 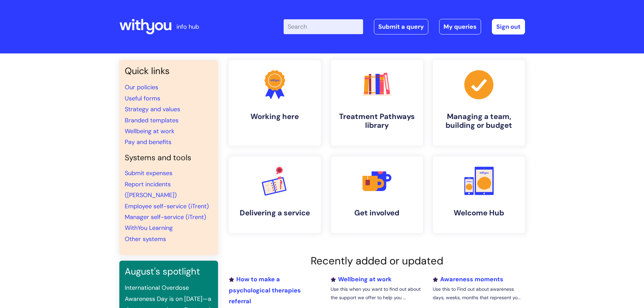 I want to click on h4: Get involved, so click(x=377, y=213).